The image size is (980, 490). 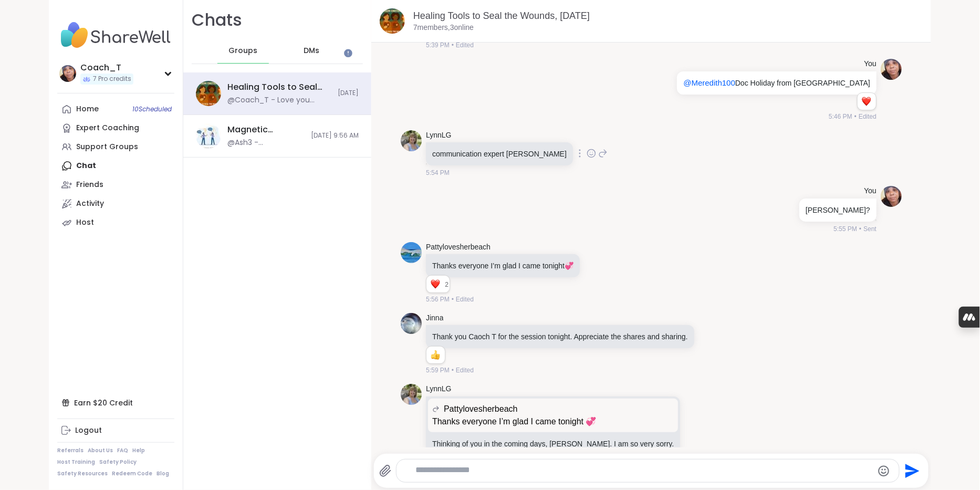 I want to click on span: 5:56 PM, so click(x=437, y=299).